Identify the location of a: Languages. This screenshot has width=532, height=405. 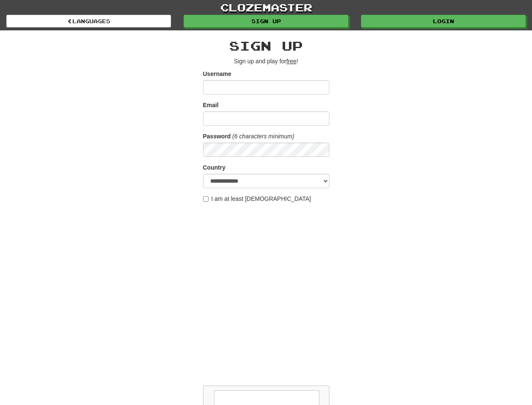
(88, 21).